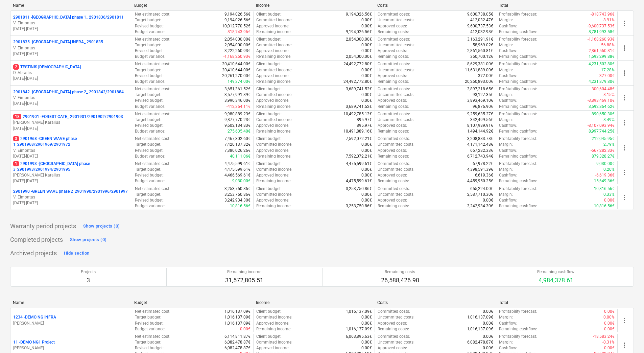  I want to click on p: 17.28%, so click(608, 70).